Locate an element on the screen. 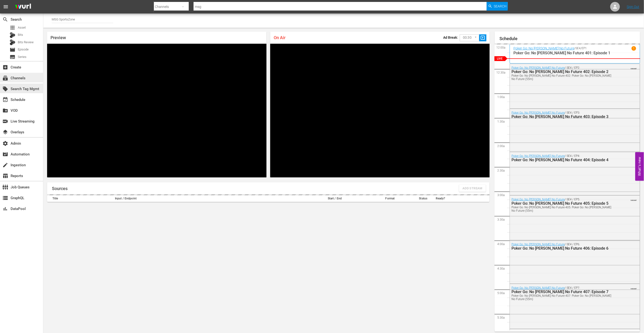 The width and height of the screenshot is (644, 333). span: Reports is located at coordinates (5, 176).